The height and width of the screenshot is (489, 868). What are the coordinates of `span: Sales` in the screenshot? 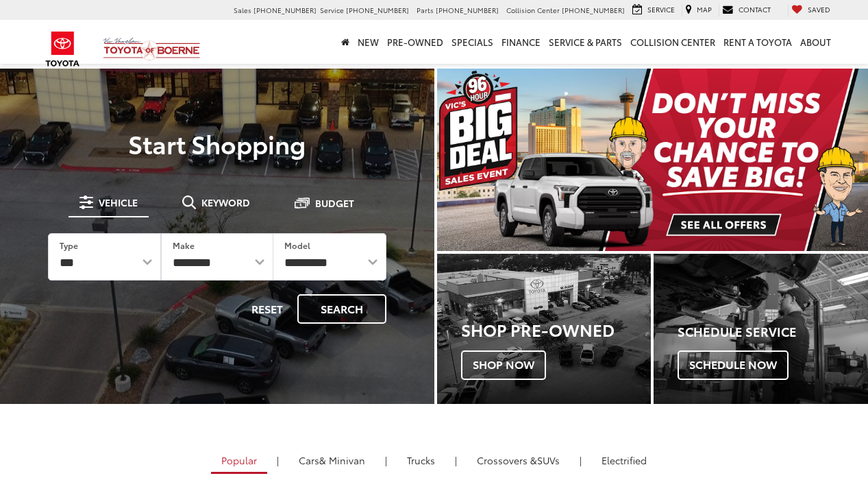 It's located at (242, 9).